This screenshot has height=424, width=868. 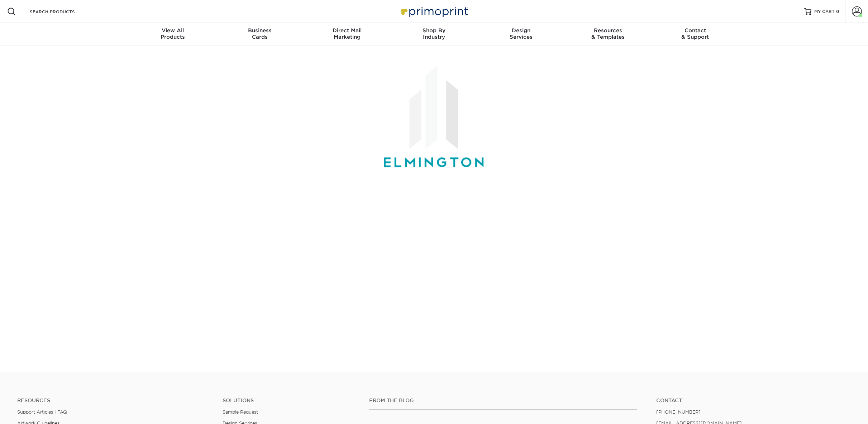 What do you see at coordinates (695, 34) in the screenshot?
I see `div: & Support` at bounding box center [695, 34].